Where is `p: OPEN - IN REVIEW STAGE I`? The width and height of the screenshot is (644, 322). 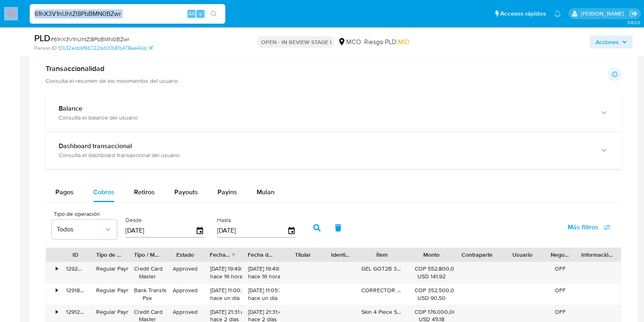
p: OPEN - IN REVIEW STAGE I is located at coordinates (296, 42).